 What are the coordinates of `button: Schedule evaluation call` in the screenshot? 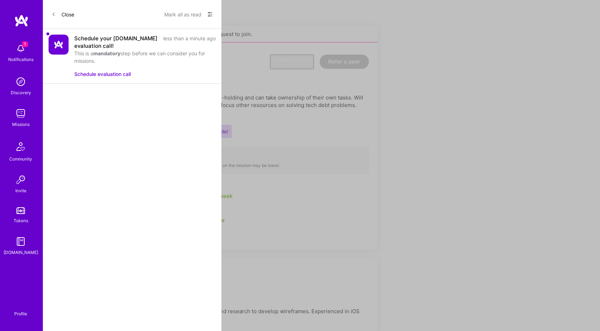 It's located at (102, 74).